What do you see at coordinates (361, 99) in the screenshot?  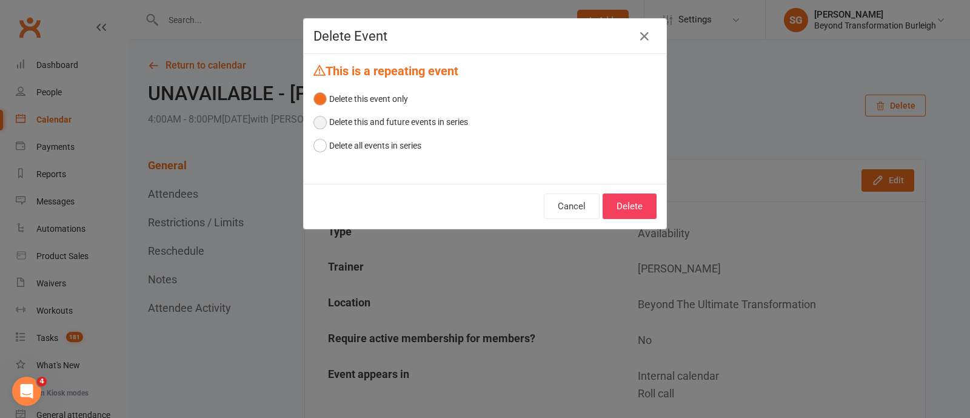 I see `button: Delete this event only` at bounding box center [361, 99].